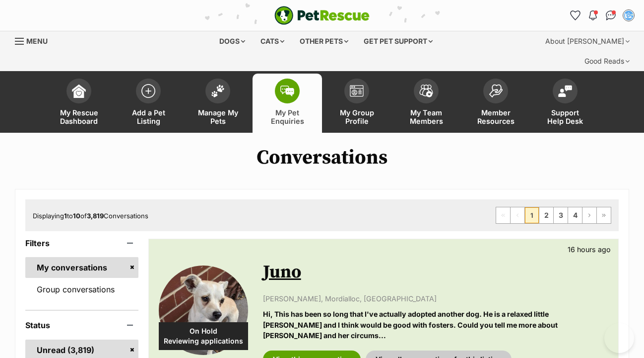 This screenshot has height=358, width=644. I want to click on span: My Rescue Dashboard, so click(79, 117).